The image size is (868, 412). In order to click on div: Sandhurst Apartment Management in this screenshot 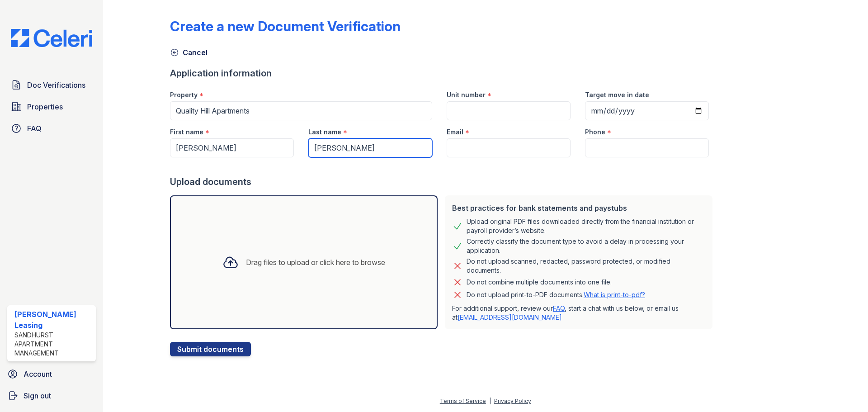, I will do `click(53, 344)`.